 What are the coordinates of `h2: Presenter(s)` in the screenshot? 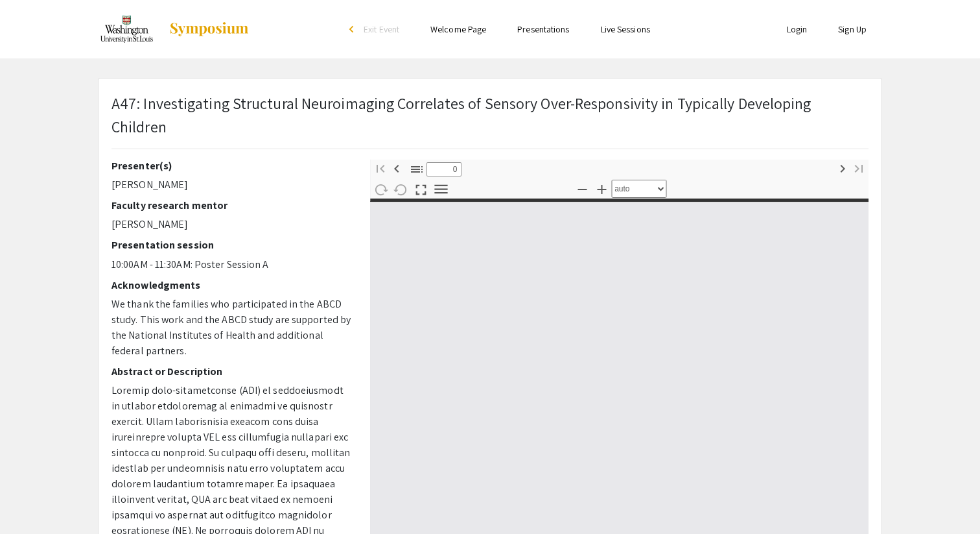 It's located at (231, 166).